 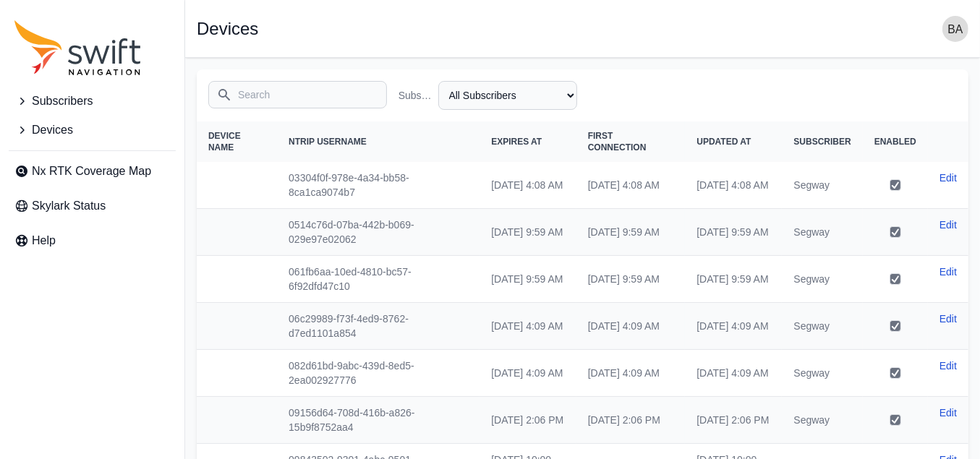 What do you see at coordinates (92, 206) in the screenshot?
I see `a: Skylark Status` at bounding box center [92, 206].